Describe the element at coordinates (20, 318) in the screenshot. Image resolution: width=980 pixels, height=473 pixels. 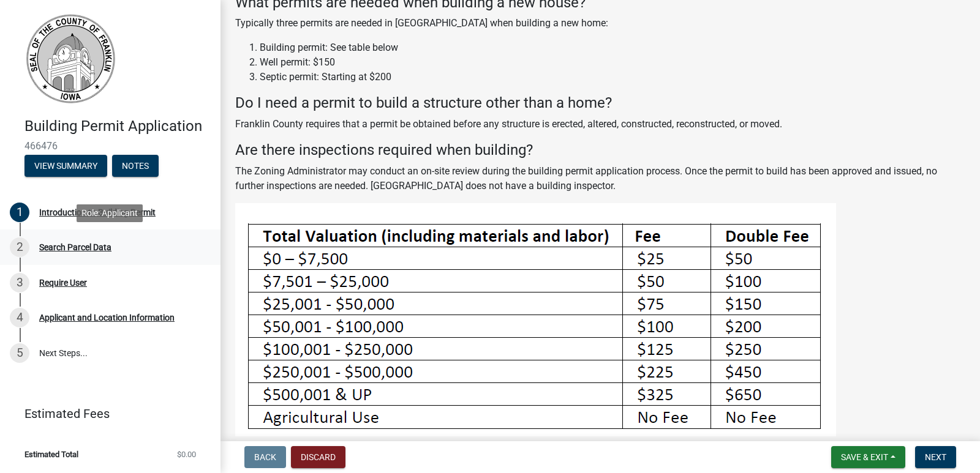
I see `div: 4` at that location.